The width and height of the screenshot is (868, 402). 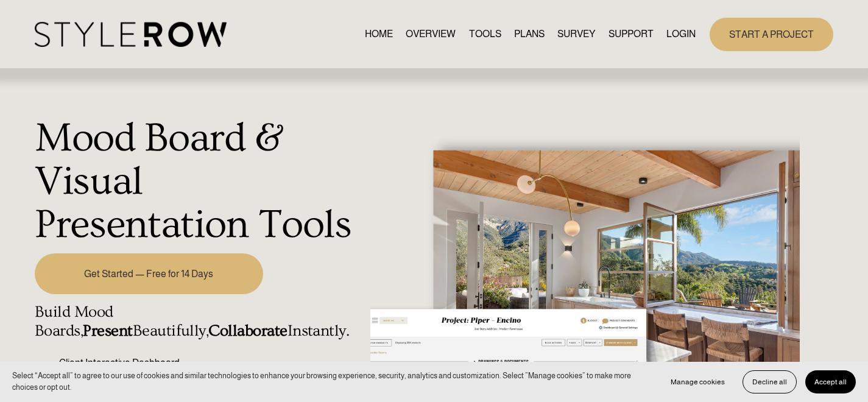 What do you see at coordinates (431, 35) in the screenshot?
I see `a: OVERVIEW` at bounding box center [431, 35].